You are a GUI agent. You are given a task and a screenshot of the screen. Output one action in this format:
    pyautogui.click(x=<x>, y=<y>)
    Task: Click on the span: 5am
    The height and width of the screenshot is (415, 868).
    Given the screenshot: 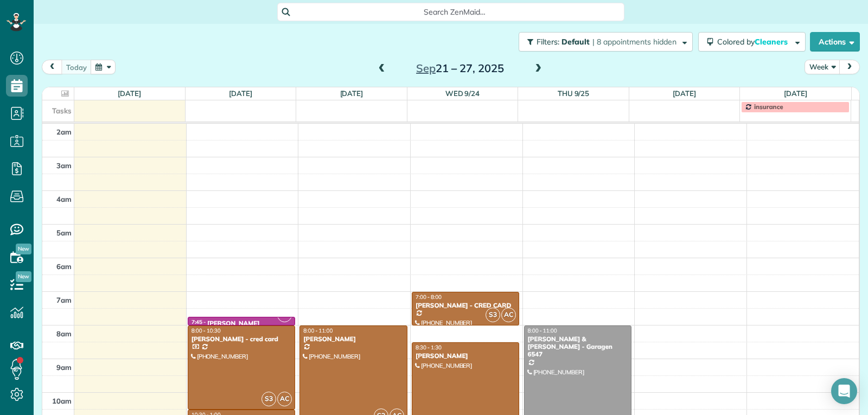 What is the action you would take?
    pyautogui.click(x=64, y=233)
    